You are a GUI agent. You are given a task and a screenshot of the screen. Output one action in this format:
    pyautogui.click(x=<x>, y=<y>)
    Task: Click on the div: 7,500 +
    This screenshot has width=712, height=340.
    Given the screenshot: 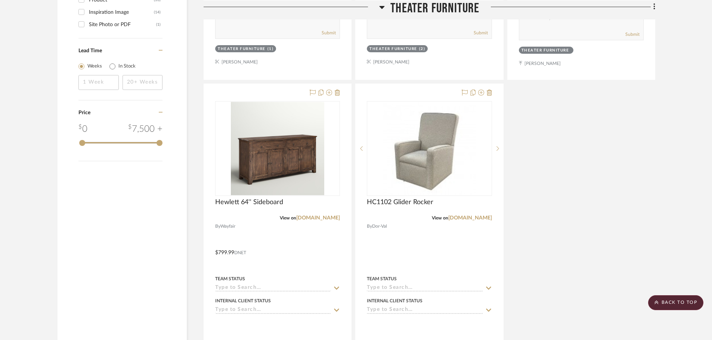 What is the action you would take?
    pyautogui.click(x=145, y=129)
    